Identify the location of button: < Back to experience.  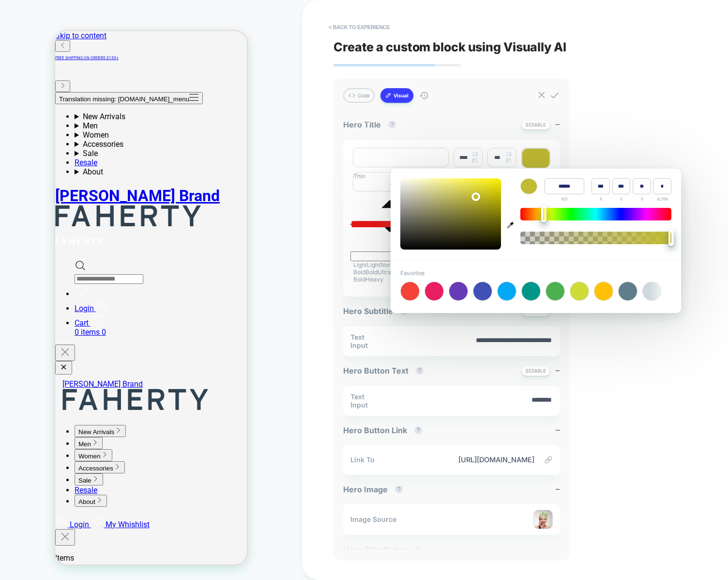
(359, 27).